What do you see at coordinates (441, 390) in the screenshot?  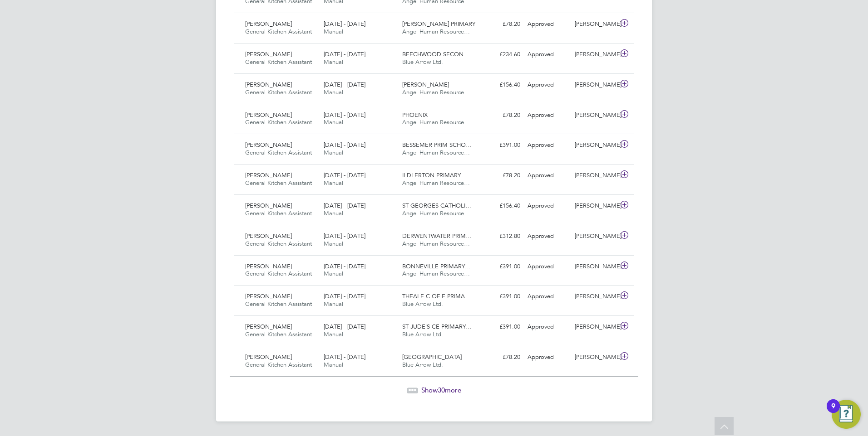 I see `span: Show more` at bounding box center [441, 390].